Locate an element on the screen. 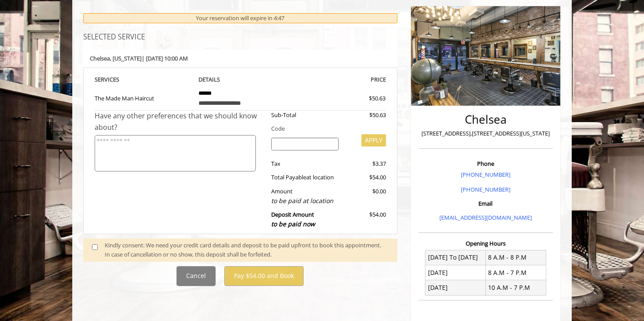 The width and height of the screenshot is (644, 321). div: to be paid at location is located at coordinates (305, 201).